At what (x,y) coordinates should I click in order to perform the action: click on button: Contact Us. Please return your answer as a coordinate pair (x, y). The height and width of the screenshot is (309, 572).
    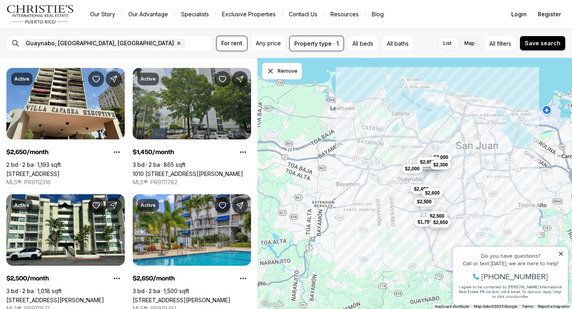
    Looking at the image, I should click on (303, 14).